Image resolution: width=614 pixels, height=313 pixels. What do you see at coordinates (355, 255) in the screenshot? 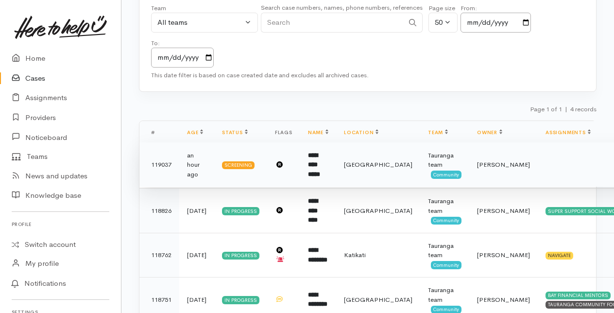
I see `span: Katikati` at bounding box center [355, 255].